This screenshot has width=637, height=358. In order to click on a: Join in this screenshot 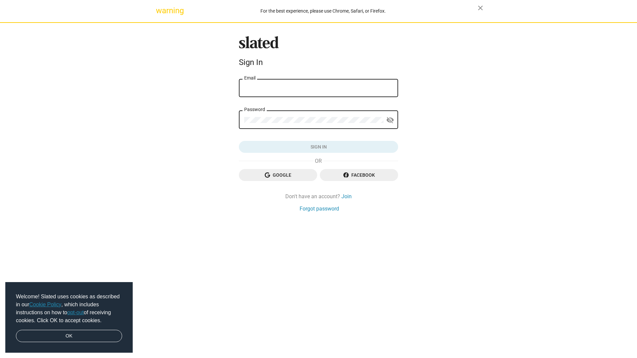, I will do `click(346, 196)`.